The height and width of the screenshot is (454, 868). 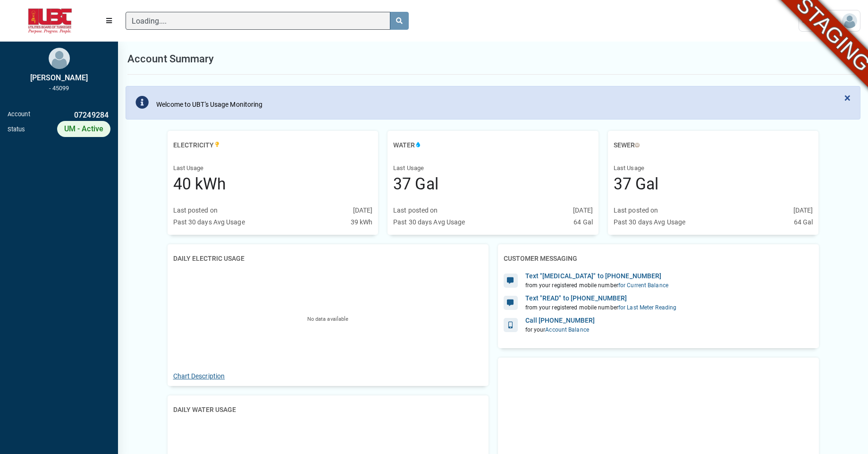 What do you see at coordinates (171, 59) in the screenshot?
I see `h1: Account Summary` at bounding box center [171, 59].